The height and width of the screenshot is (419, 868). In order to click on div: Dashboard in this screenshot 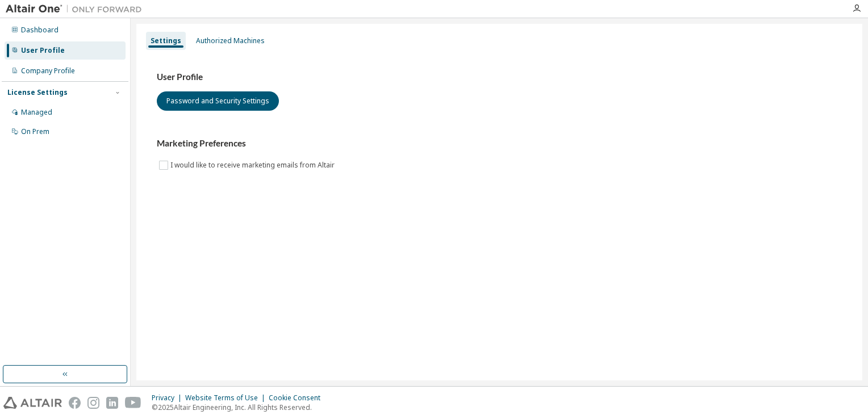, I will do `click(40, 30)`.